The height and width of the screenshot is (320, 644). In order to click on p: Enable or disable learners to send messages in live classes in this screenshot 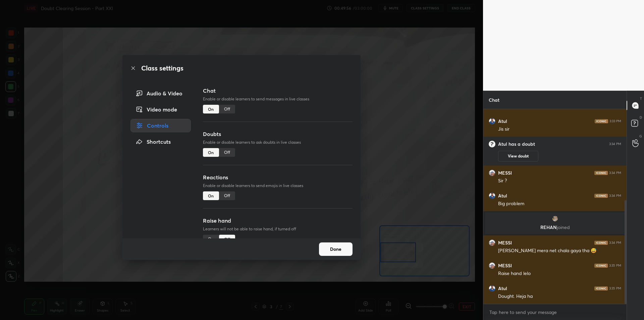, I will do `click(278, 99)`.